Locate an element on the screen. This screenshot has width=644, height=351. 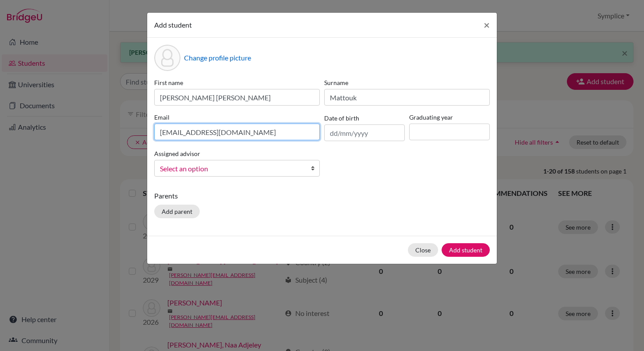
button: Add student is located at coordinates (466, 250).